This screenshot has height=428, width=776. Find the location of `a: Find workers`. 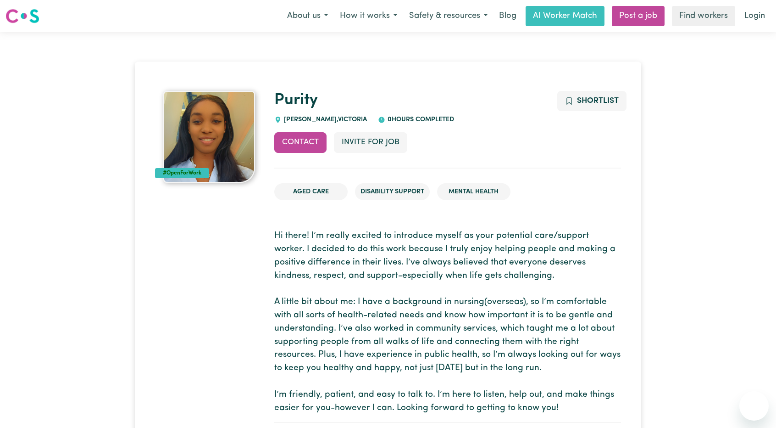

a: Find workers is located at coordinates (704, 16).